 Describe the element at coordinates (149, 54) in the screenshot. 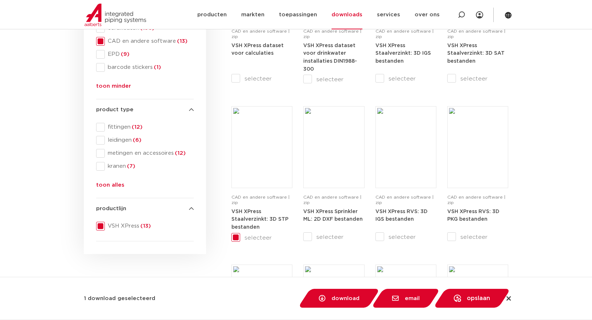

I see `span: EPD` at that location.